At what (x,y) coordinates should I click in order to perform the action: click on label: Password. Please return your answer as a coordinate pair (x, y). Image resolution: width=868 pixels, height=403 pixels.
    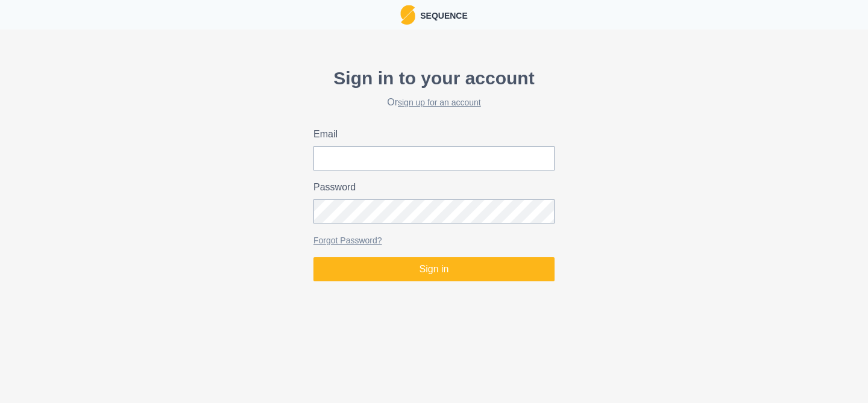
    Looking at the image, I should click on (431, 187).